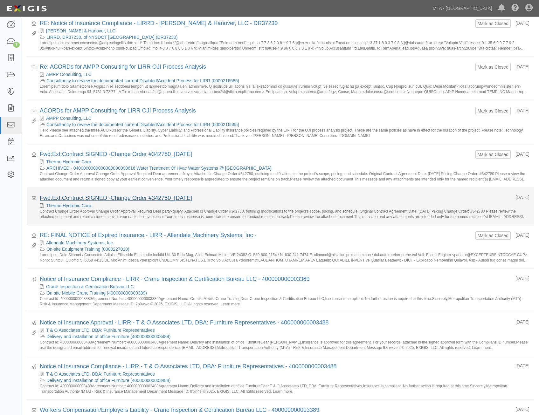 The image size is (539, 415). What do you see at coordinates (284, 293) in the screenshot?
I see `div: On-site Mobile Crane Training (400000000003389)` at bounding box center [284, 293].